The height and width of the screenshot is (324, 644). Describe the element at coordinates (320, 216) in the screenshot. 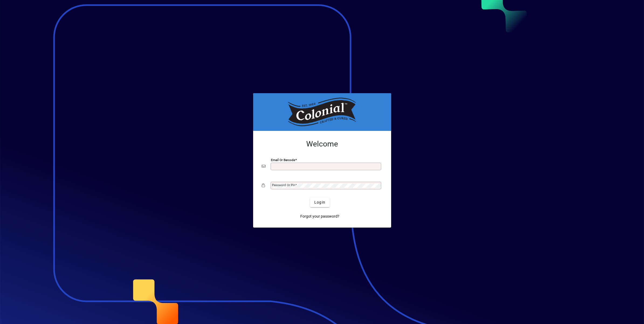

I see `a: Forgot your password?` at that location.